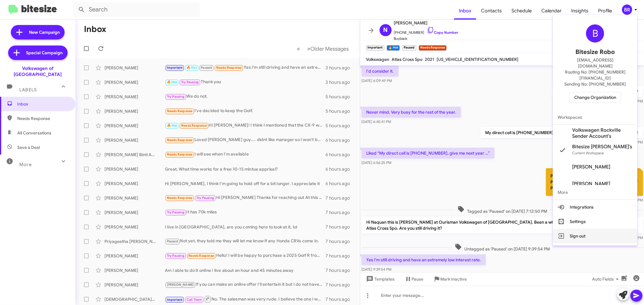 This screenshot has width=644, height=305. What do you see at coordinates (588, 153) in the screenshot?
I see `span: Current Workspace` at bounding box center [588, 153].